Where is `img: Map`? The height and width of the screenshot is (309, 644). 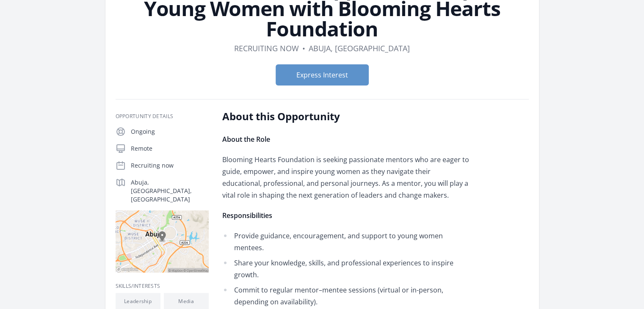 img: Map is located at coordinates (162, 241).